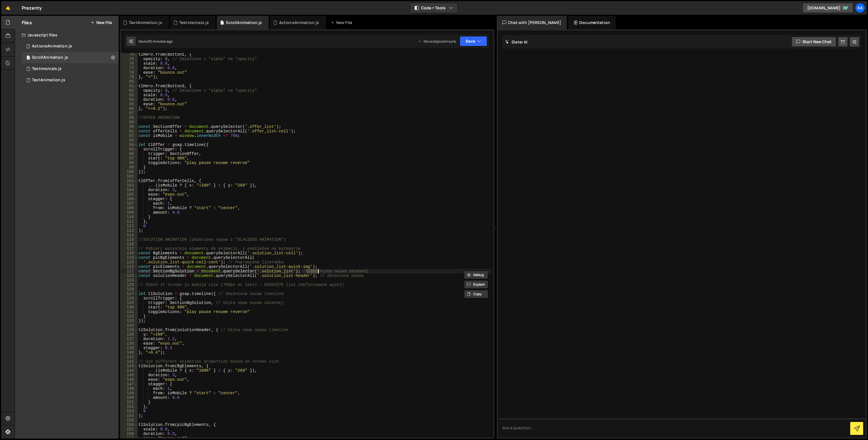  What do you see at coordinates (129, 330) in the screenshot?
I see `div: 135` at bounding box center [129, 330].